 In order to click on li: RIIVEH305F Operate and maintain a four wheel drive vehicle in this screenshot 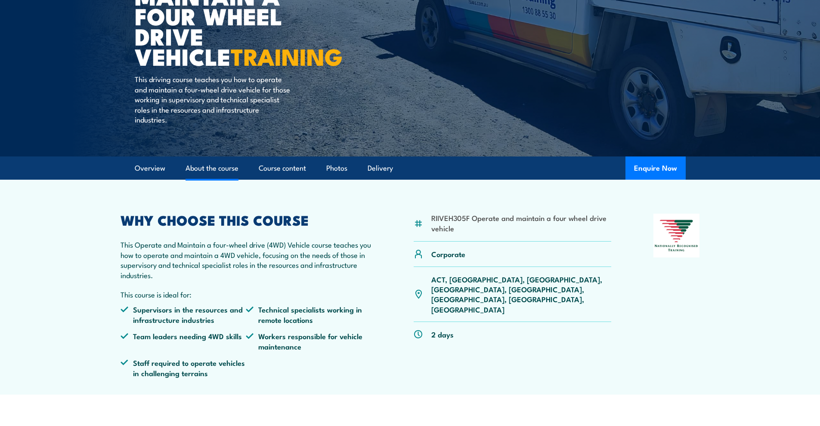, I will do `click(521, 223)`.